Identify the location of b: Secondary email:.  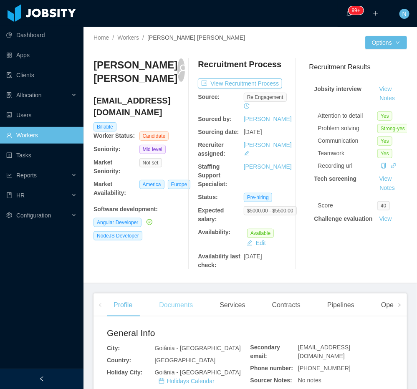
(266, 352).